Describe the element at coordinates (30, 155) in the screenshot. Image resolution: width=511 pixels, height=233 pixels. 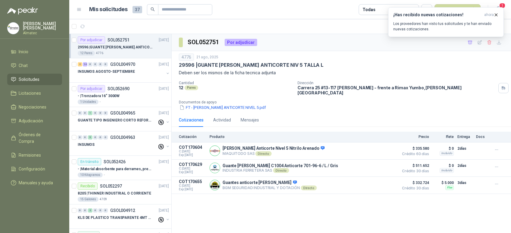
I see `span: Remisiones` at that location.